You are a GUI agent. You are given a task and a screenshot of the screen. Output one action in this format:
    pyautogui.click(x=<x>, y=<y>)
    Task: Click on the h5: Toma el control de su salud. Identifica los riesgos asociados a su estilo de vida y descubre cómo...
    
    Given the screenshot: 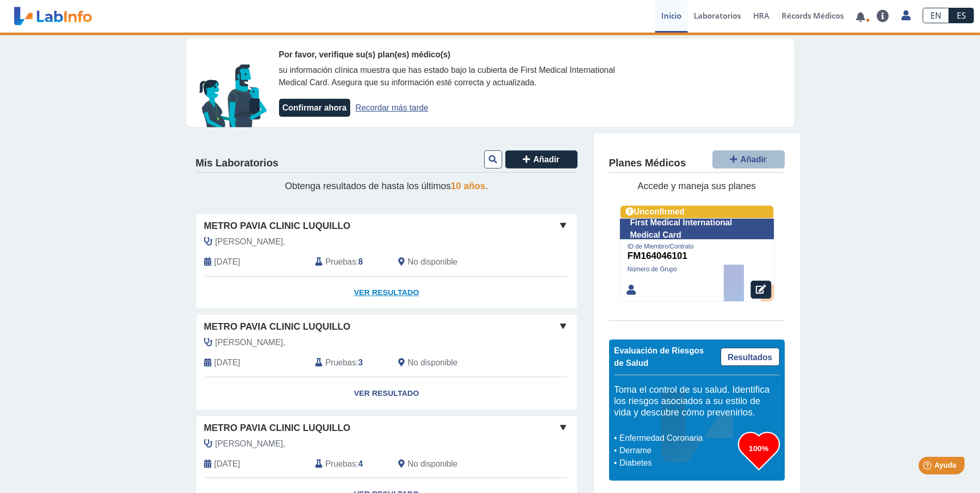 What is the action you would take?
    pyautogui.click(x=697, y=401)
    